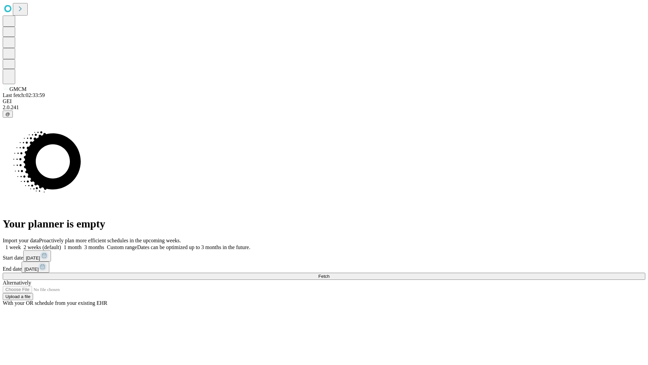 Image resolution: width=648 pixels, height=365 pixels. What do you see at coordinates (324, 101) in the screenshot?
I see `div: GEI` at bounding box center [324, 101].